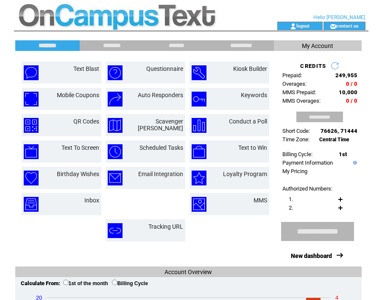 This screenshot has height=300, width=382. Describe the element at coordinates (31, 125) in the screenshot. I see `img: qr-codes.png` at that location.